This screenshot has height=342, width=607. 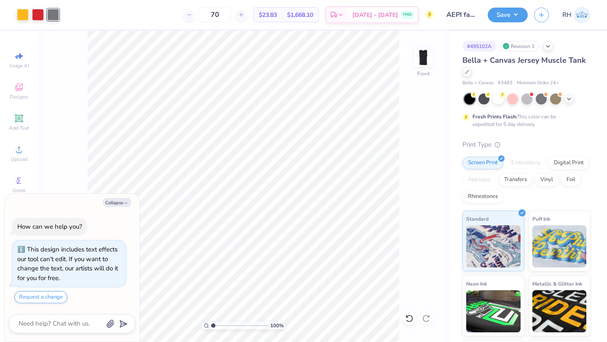 What do you see at coordinates (423, 57) in the screenshot?
I see `img: Front` at bounding box center [423, 57].